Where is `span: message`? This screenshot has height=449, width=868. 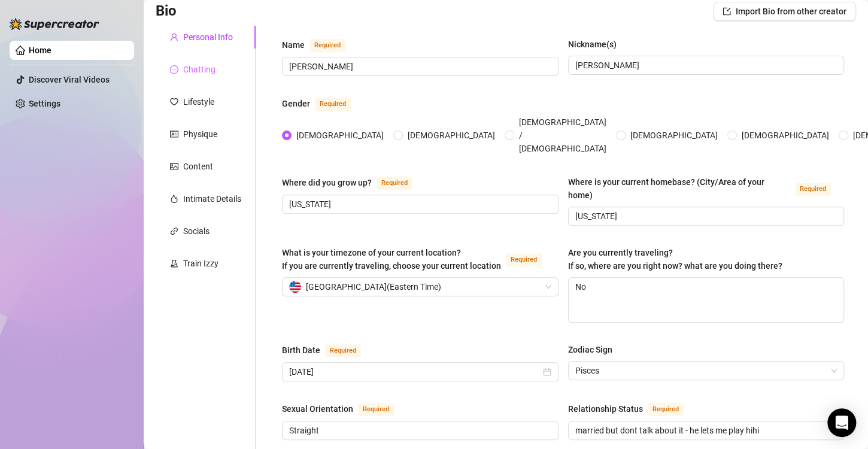
span: message is located at coordinates (174, 69).